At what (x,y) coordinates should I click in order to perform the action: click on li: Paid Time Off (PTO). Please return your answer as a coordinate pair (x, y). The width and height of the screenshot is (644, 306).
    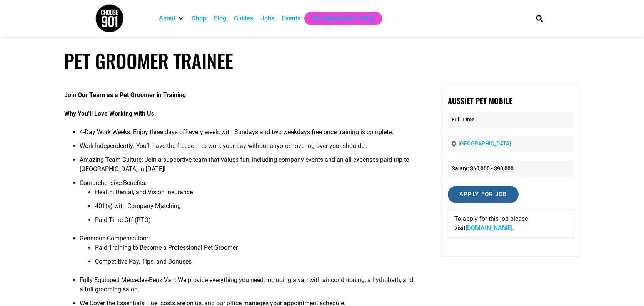
    Looking at the image, I should click on (255, 222).